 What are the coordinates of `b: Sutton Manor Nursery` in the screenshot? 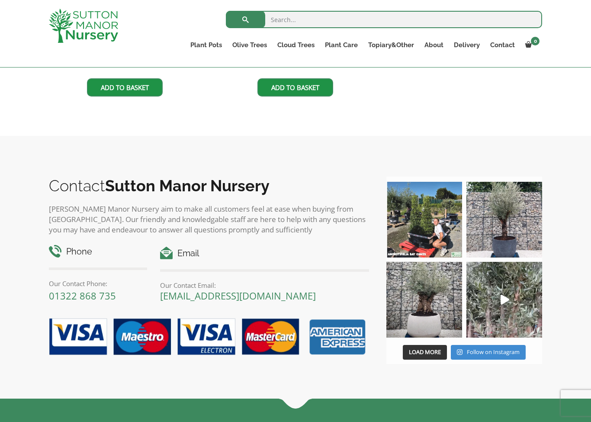 It's located at (187, 186).